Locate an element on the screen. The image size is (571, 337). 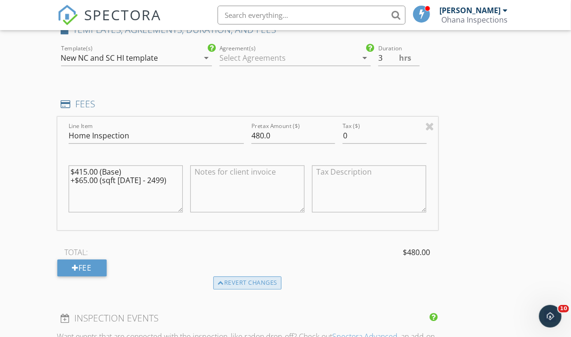
div: Fee is located at coordinates (82, 267).